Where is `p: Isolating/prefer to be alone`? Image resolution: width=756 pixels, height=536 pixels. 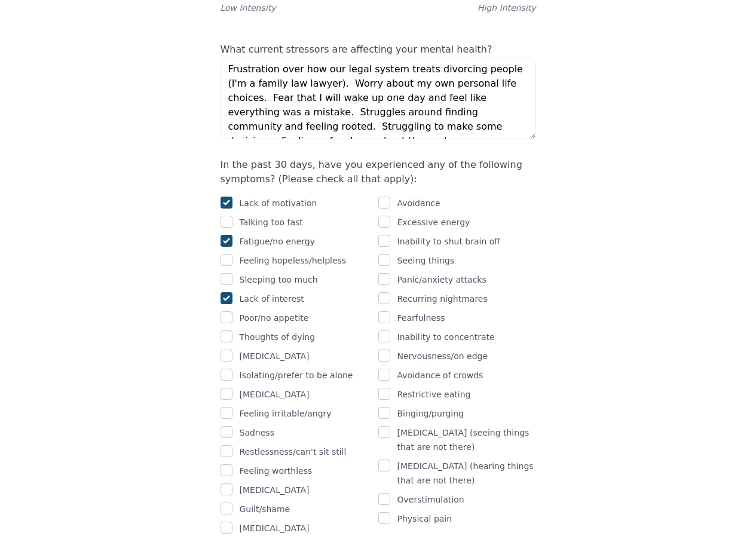
p: Isolating/prefer to be alone is located at coordinates (296, 375).